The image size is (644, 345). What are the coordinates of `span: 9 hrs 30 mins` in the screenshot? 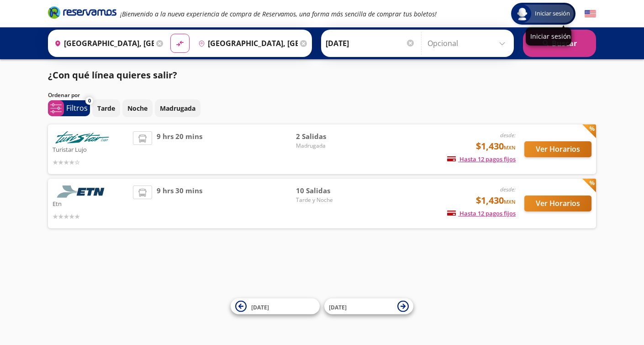 It's located at (179, 203).